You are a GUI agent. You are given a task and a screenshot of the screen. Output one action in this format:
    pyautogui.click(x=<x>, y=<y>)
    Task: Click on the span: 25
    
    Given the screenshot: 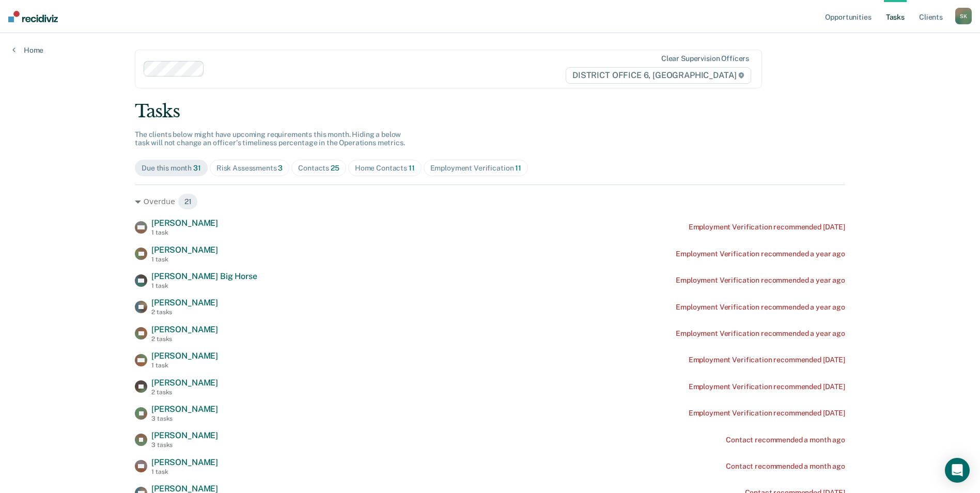 What is the action you would take?
    pyautogui.click(x=335, y=168)
    